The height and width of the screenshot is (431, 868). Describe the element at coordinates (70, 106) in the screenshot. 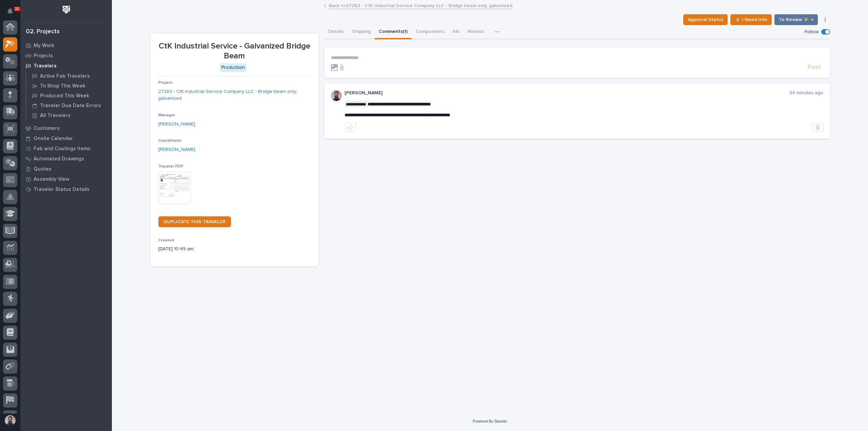

I see `p: Traveler Due Date Errors` at that location.